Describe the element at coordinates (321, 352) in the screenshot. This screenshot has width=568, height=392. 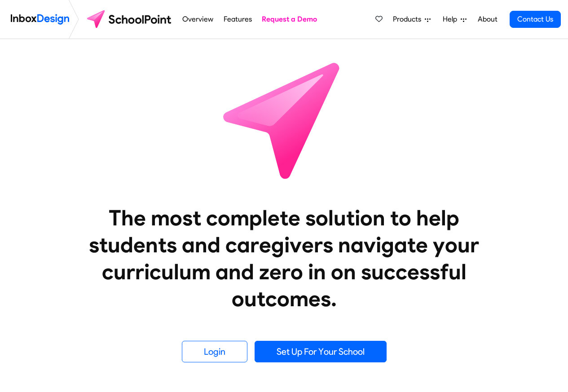
I see `a: Set Up For Your School` at that location.